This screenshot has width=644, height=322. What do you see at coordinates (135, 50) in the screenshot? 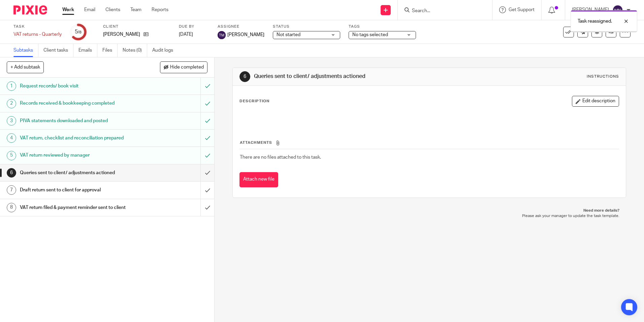
I see `a: Notes (0)` at bounding box center [135, 50].